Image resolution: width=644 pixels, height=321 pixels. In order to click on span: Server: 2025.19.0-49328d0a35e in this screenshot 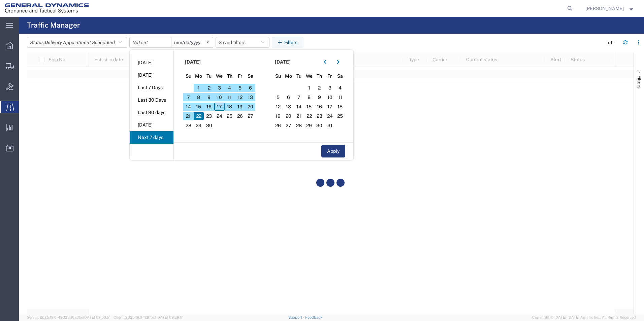, I will do `click(68, 317)`.